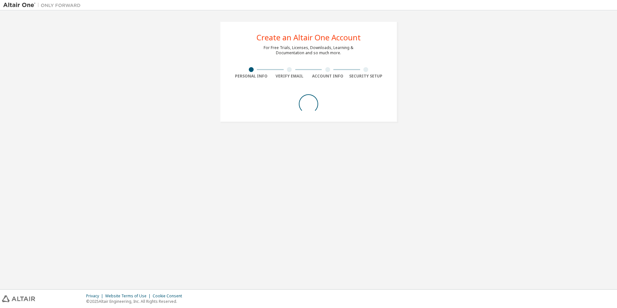 This screenshot has width=617, height=308. What do you see at coordinates (289, 76) in the screenshot?
I see `div: Verify Email` at bounding box center [289, 76].